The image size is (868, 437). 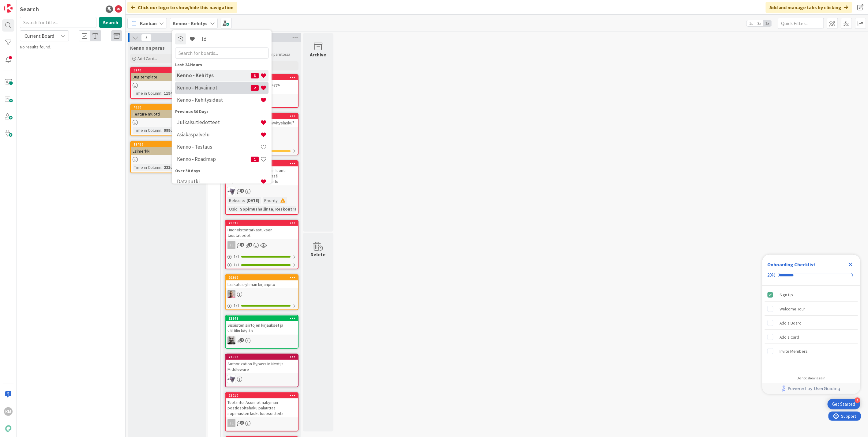 What do you see at coordinates (794, 351) in the screenshot?
I see `div: Invite Members` at bounding box center [794, 351].